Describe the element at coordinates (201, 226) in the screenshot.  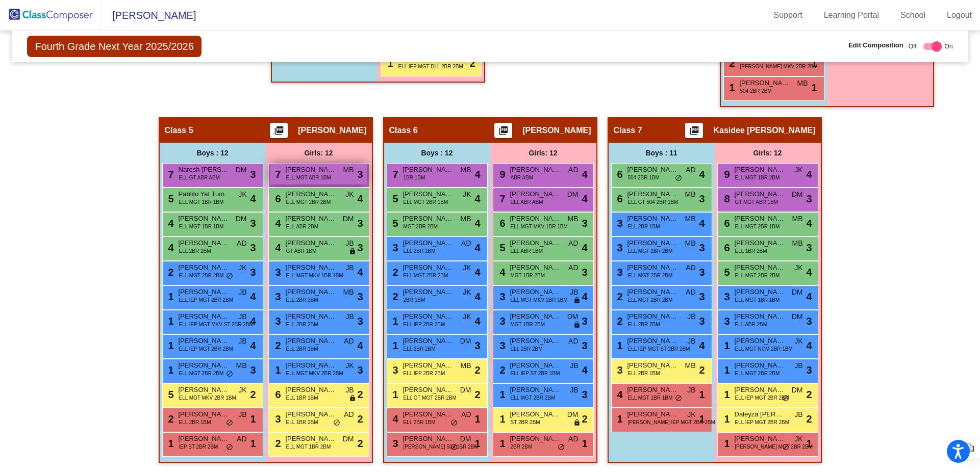
I see `span: ELL MGT 1BR 1BM` at that location.